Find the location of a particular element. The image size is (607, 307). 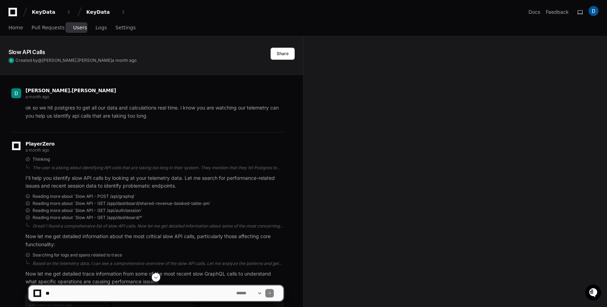

a: Users is located at coordinates (80, 28).